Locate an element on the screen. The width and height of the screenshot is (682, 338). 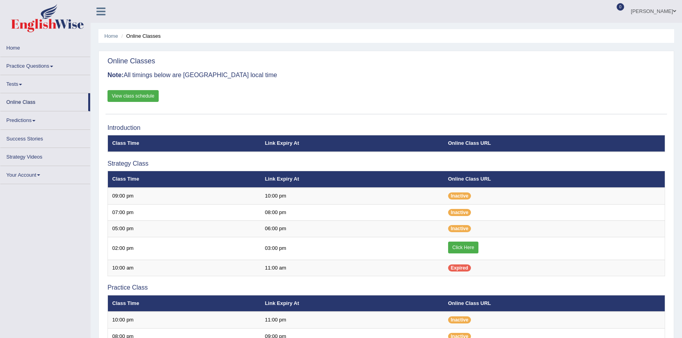
a: Success Stories is located at coordinates (45, 137).